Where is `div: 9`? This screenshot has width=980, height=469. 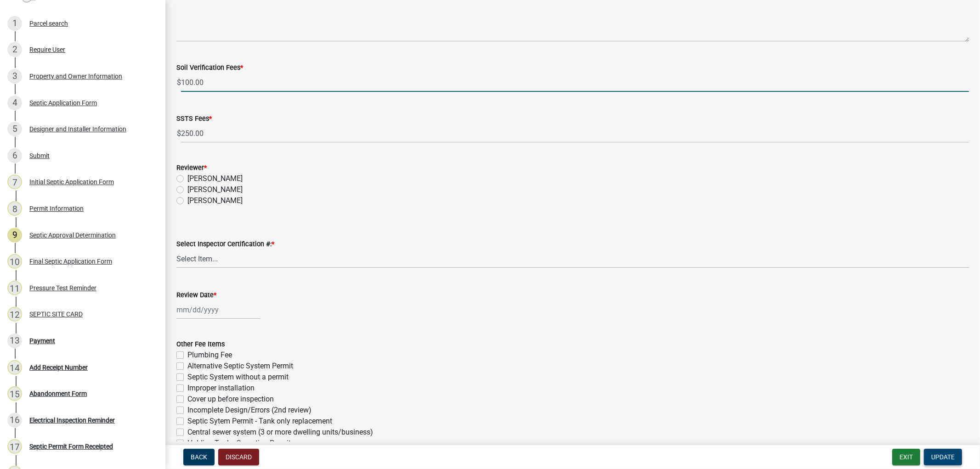 div: 9 is located at coordinates (15, 235).